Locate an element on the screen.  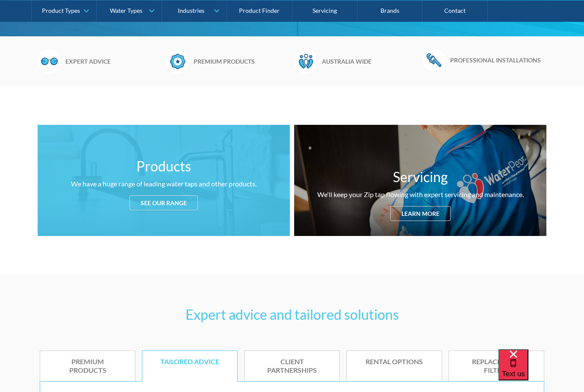
h3: Expert advice and tailored solutions is located at coordinates (292, 314).